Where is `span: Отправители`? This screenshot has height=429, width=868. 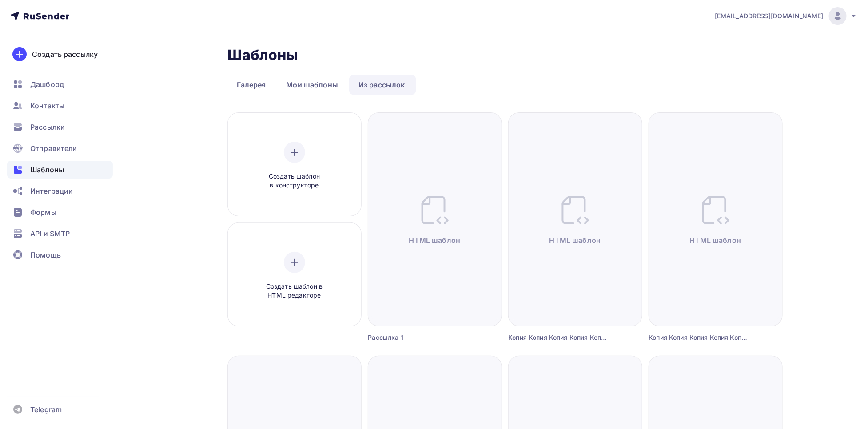
span: Отправители is located at coordinates (54, 148).